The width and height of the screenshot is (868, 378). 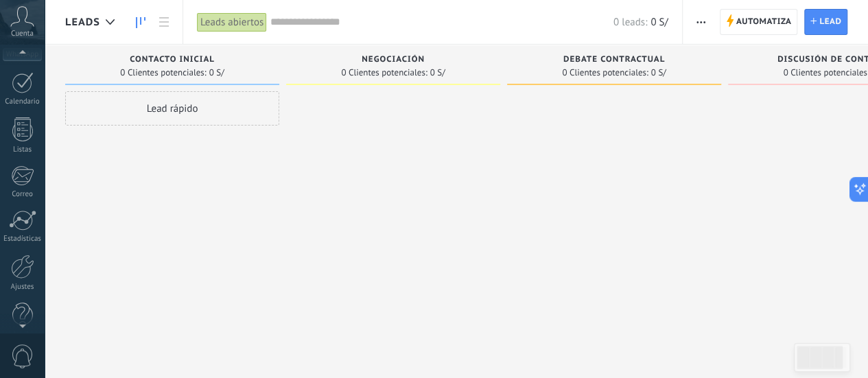 What do you see at coordinates (172, 108) in the screenshot?
I see `div: Lead rápido` at bounding box center [172, 108].